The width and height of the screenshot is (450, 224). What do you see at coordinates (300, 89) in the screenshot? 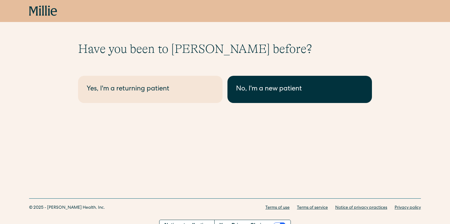
I see `div: No, I'm a new patient` at bounding box center [300, 89].